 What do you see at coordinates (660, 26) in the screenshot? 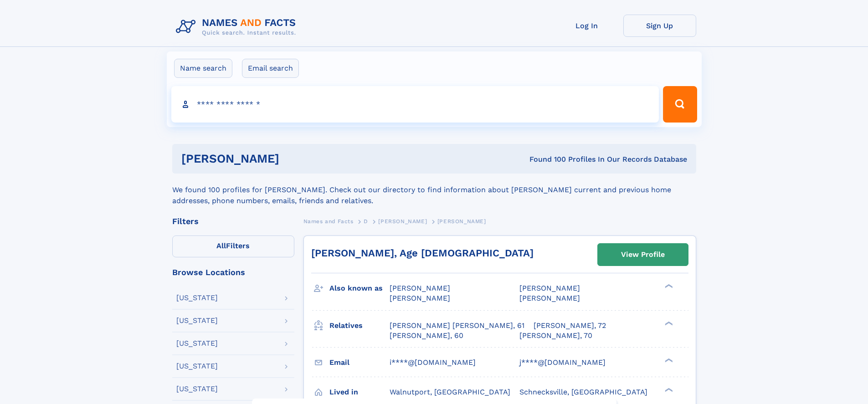
I see `a: Sign Up` at bounding box center [660, 26].